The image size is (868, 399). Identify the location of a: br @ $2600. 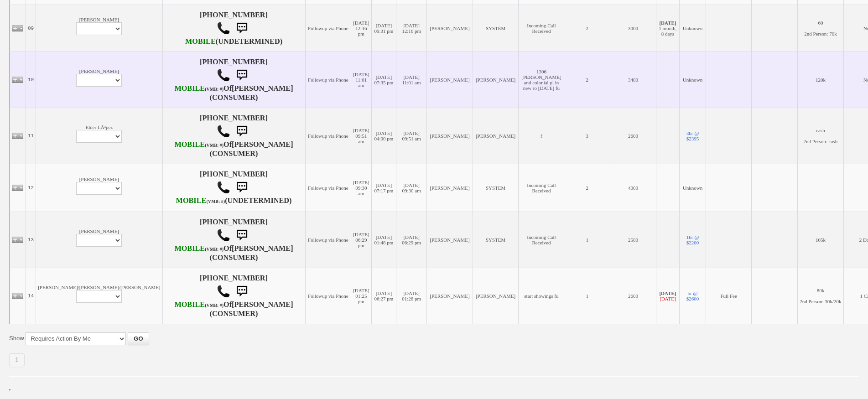
(692, 296).